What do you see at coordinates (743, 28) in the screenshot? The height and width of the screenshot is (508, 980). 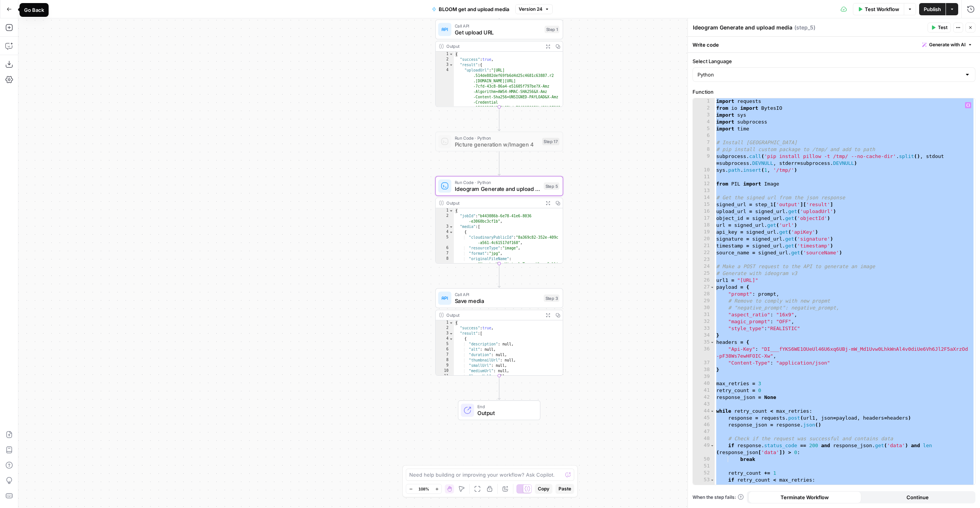 I see `textarea: Ideogram Generate and upload media` at bounding box center [743, 28].